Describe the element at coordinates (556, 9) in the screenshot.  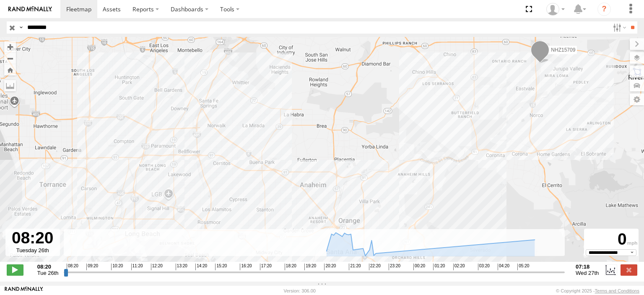
I see `div: Zulema McIntosch` at that location.